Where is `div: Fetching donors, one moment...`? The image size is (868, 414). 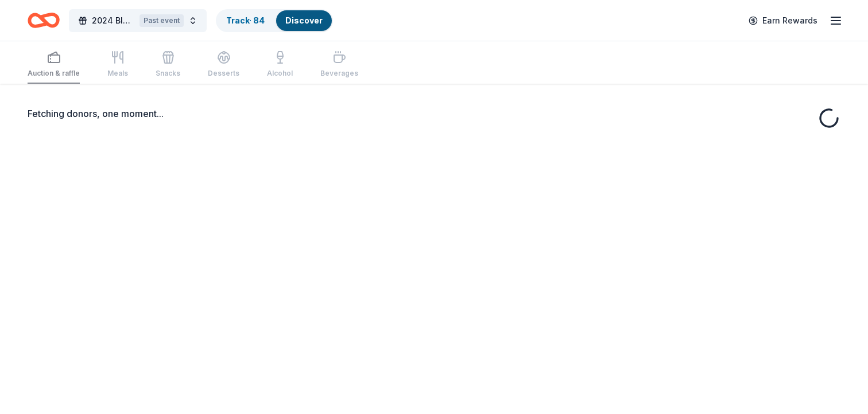
div: Fetching donors, one moment... is located at coordinates (434, 114).